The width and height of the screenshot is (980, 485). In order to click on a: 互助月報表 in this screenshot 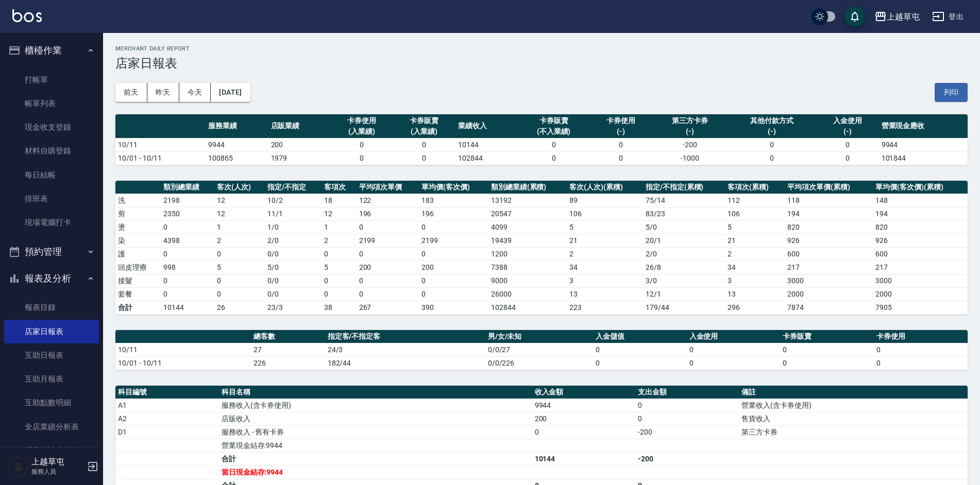, I will do `click(51, 379)`.